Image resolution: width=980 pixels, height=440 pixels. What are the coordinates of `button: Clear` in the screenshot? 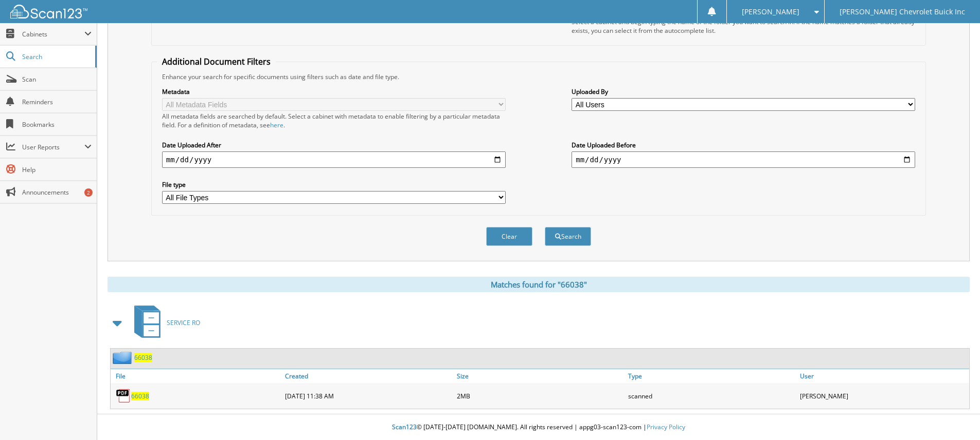 It's located at (509, 236).